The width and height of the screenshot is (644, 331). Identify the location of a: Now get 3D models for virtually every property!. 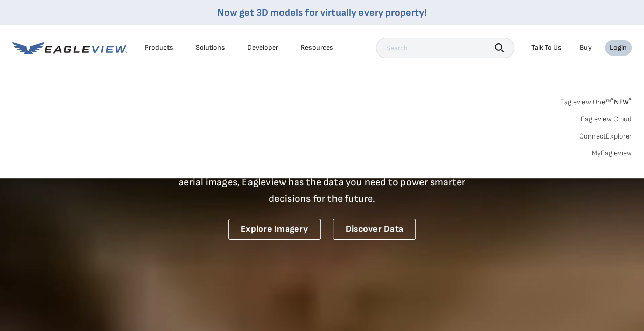
(321, 13).